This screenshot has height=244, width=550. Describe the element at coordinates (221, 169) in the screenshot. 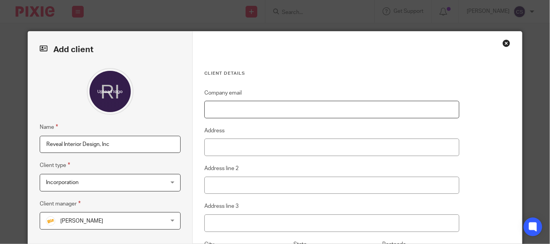

I see `label: Address line 2` at that location.